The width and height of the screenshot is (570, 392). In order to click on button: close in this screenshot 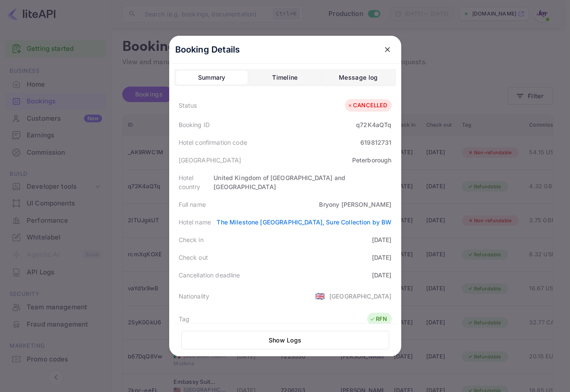, I will do `click(387, 50)`.